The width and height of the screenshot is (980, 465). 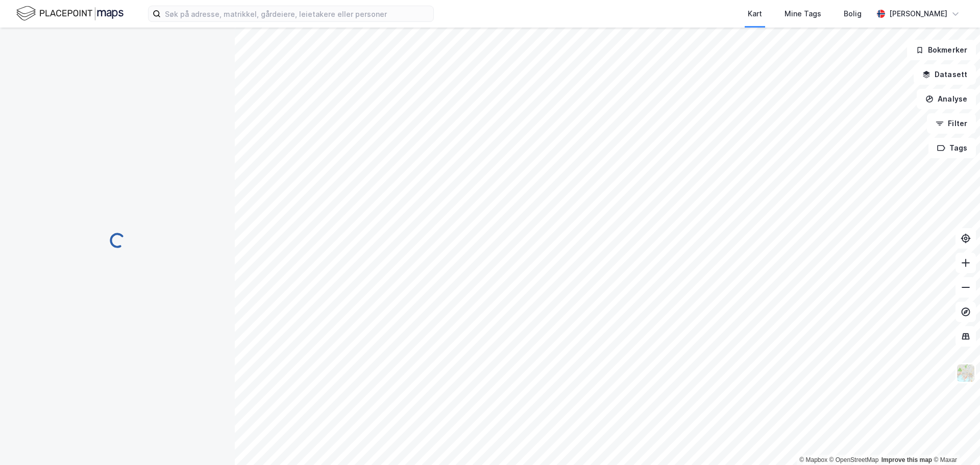 I want to click on a: Mapbox, so click(x=814, y=460).